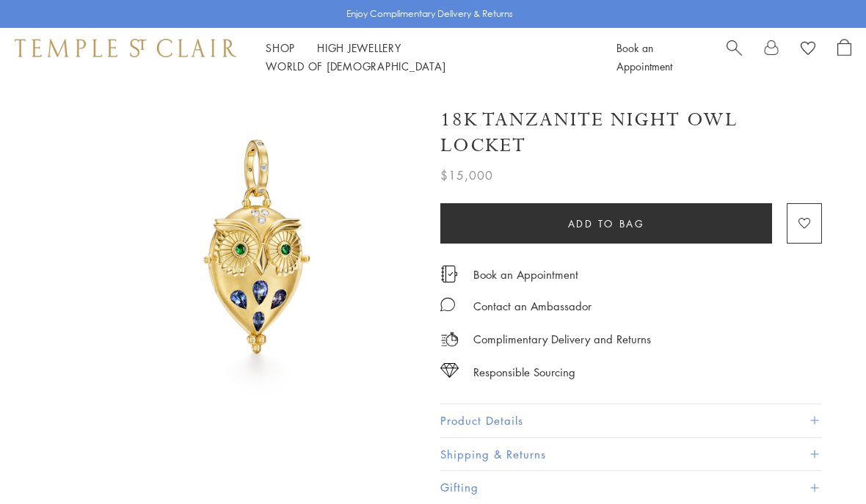  What do you see at coordinates (606, 223) in the screenshot?
I see `button: Add to bag` at bounding box center [606, 223].